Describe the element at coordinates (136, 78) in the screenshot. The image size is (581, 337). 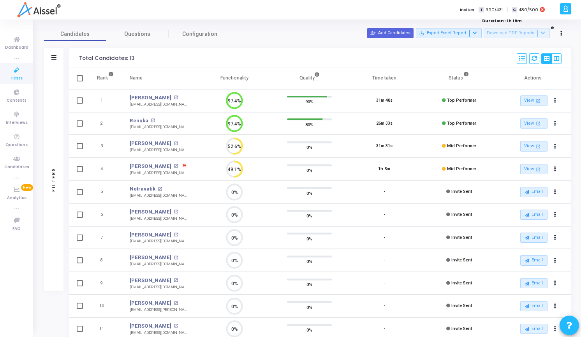
I see `div: Name` at that location.